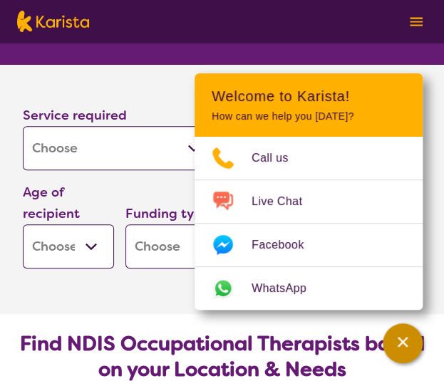  What do you see at coordinates (309, 96) in the screenshot?
I see `h2: Welcome to Karista!` at bounding box center [309, 96].